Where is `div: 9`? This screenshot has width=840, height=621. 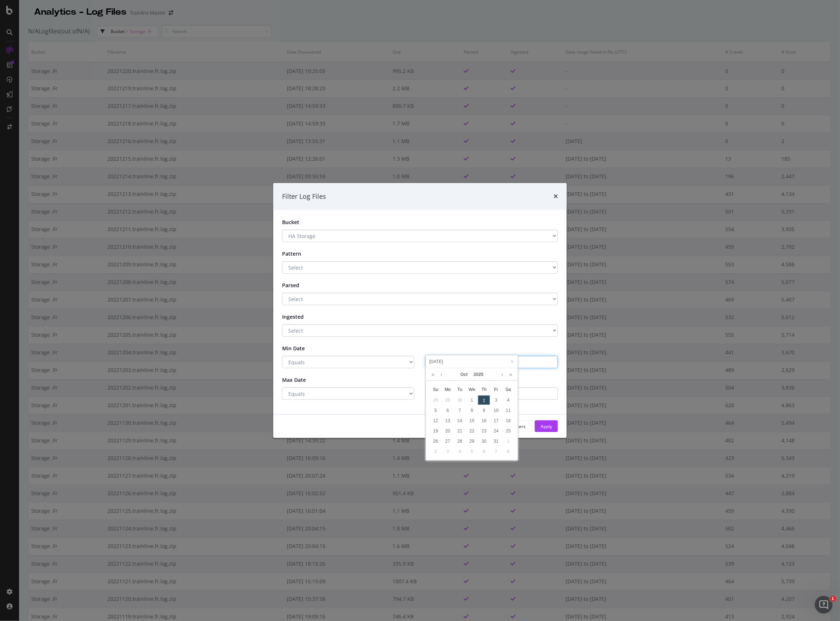 div: 9 is located at coordinates (484, 410).